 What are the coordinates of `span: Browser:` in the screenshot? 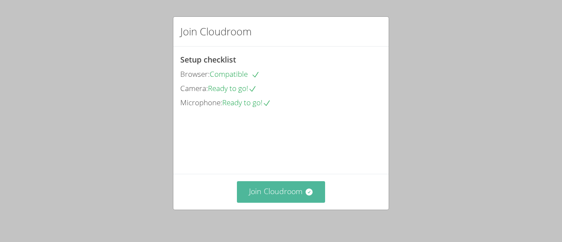 It's located at (195, 74).